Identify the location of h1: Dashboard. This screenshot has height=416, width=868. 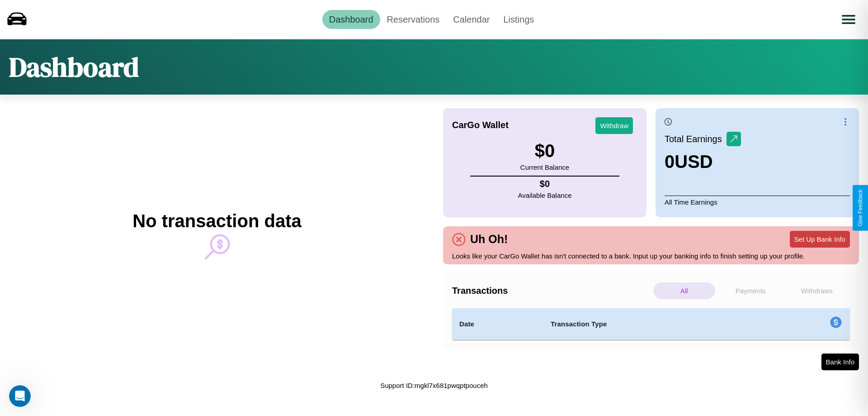
(74, 67).